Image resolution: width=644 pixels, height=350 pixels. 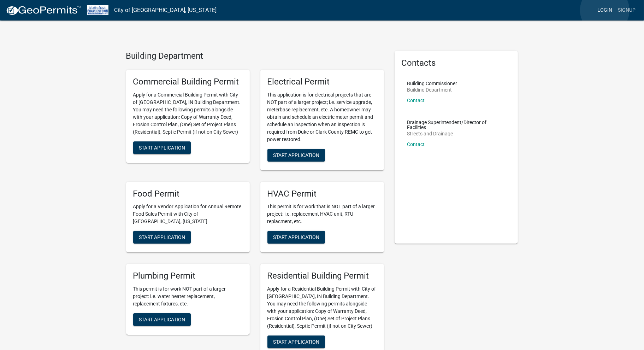 What do you see at coordinates (627, 10) in the screenshot?
I see `a: Signup` at bounding box center [627, 10].